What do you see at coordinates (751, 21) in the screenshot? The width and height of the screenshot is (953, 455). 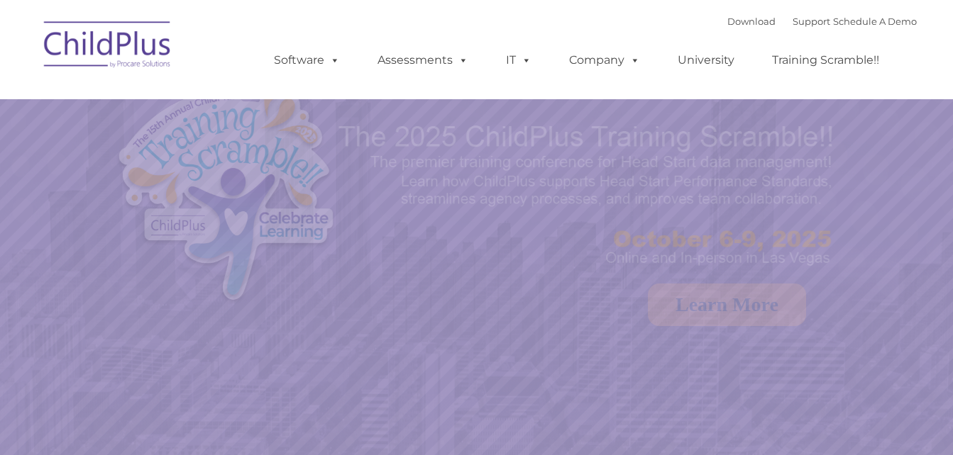 I see `a: Download` at bounding box center [751, 21].